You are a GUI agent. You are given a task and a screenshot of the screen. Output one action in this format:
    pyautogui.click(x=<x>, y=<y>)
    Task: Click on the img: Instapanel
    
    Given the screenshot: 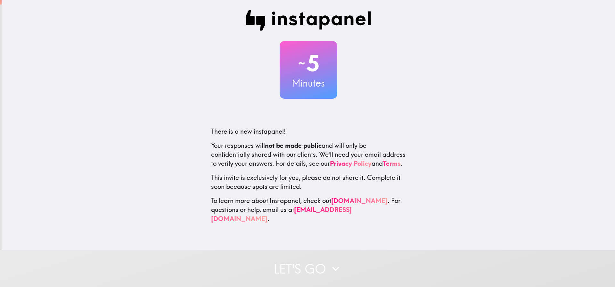 What is the action you would take?
    pyautogui.click(x=309, y=21)
    